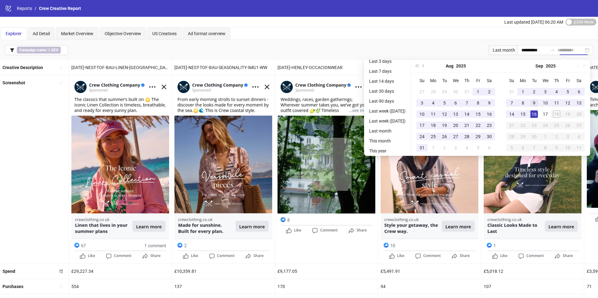  What do you see at coordinates (23, 68) in the screenshot?
I see `b: Creative Description` at bounding box center [23, 68].